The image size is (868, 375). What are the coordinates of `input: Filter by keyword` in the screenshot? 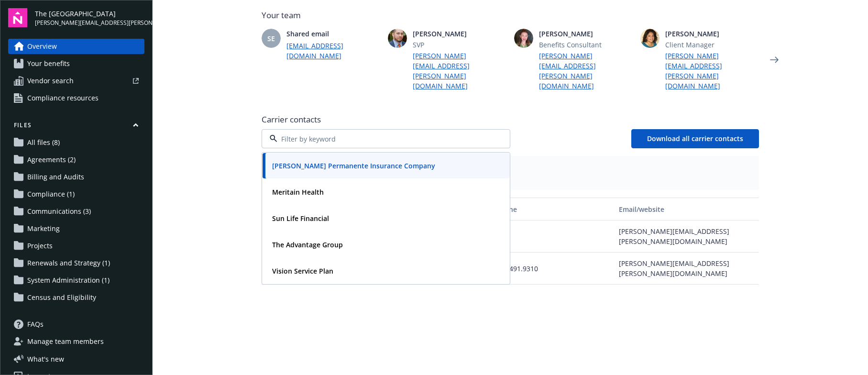 It's located at (384, 139).